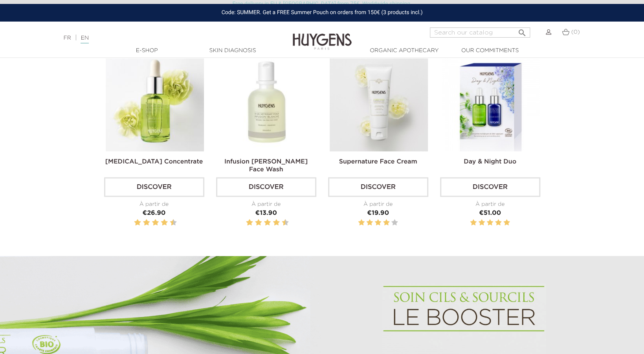  What do you see at coordinates (322, 36) in the screenshot?
I see `img: Huygens` at bounding box center [322, 36].